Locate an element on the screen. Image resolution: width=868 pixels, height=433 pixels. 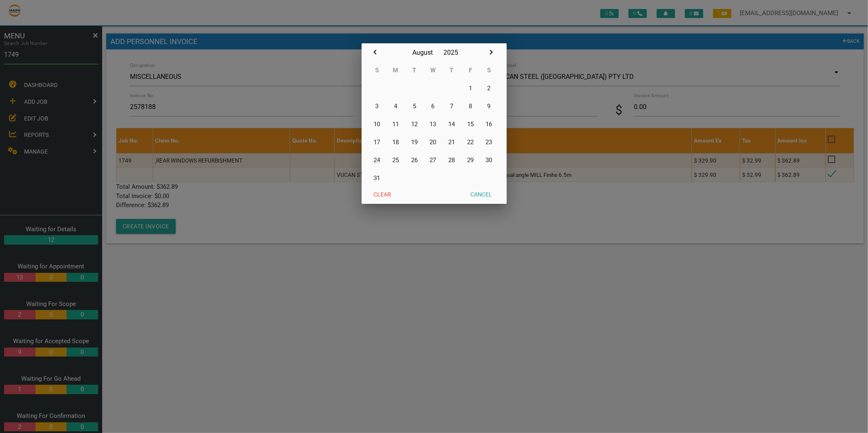
button: 30 is located at coordinates (489, 161).